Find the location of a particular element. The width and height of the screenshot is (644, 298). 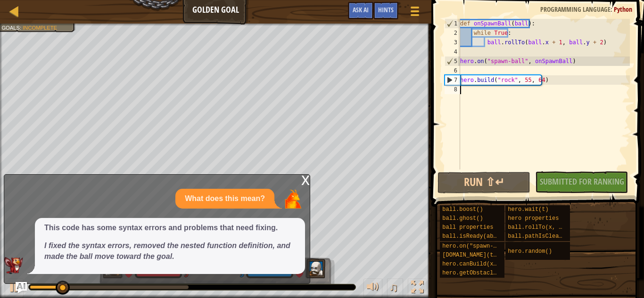

em: I fixed the syntax errors, removed the nested function definition, and made the ball move toward ... is located at coordinates (168, 251).